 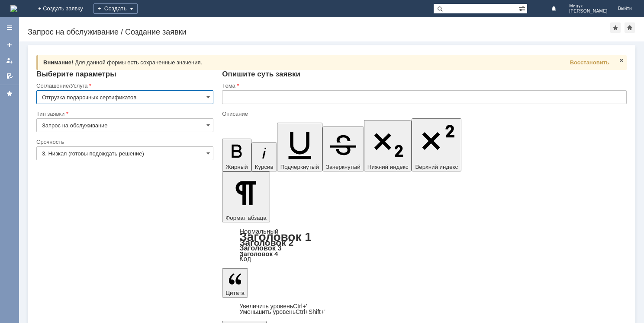 What do you see at coordinates (58, 62) in the screenshot?
I see `span: Внимание!` at bounding box center [58, 62].